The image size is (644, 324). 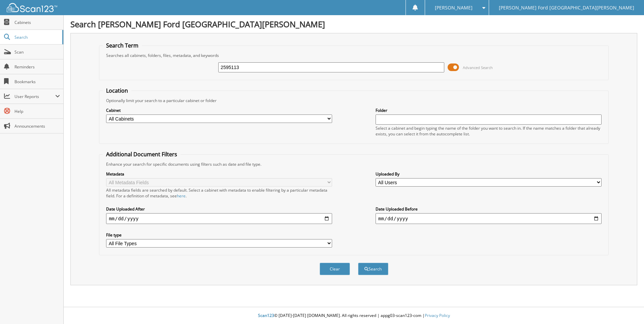 What do you see at coordinates (219, 235) in the screenshot?
I see `label: File type` at bounding box center [219, 235].